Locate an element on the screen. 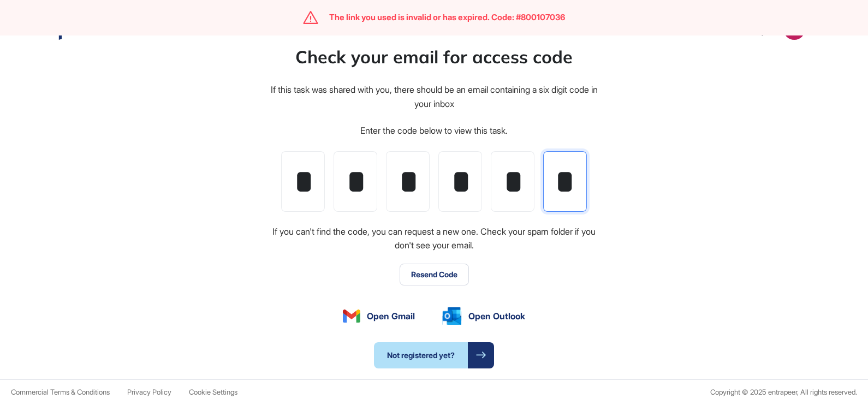 The height and width of the screenshot is (405, 868). div: The link you used is invalid or has expired. Code: #800107036 is located at coordinates (447, 18).